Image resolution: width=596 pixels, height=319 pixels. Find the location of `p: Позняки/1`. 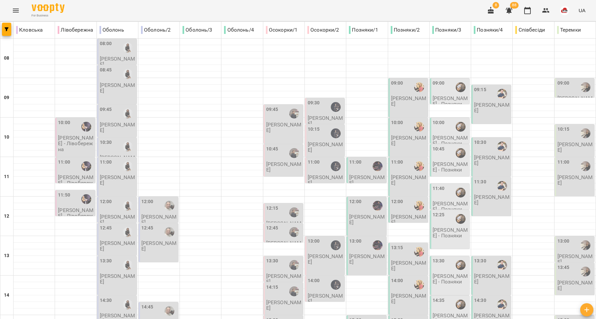

p: Позняки/1 is located at coordinates (363, 30).